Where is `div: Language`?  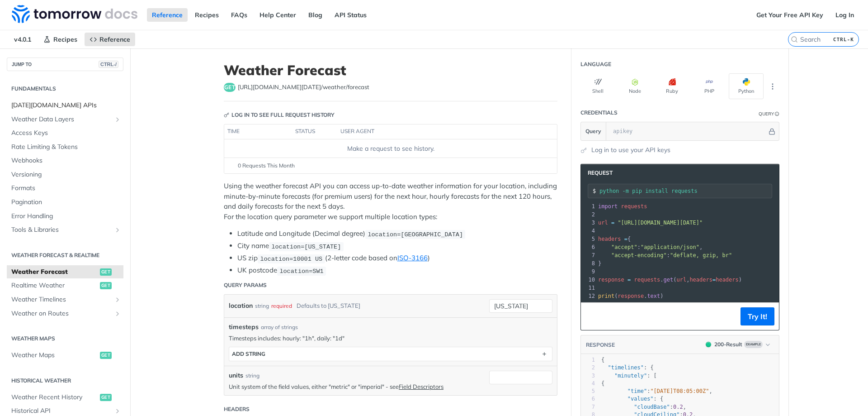 div: Language is located at coordinates (596, 64).